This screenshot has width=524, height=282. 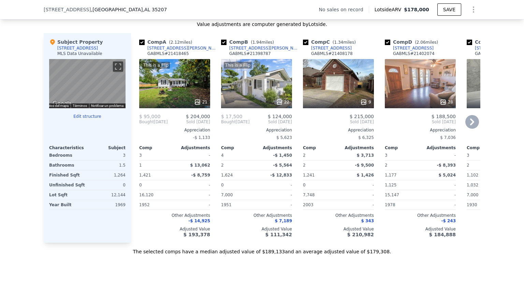 I want to click on span: $ 1,426, so click(x=365, y=175).